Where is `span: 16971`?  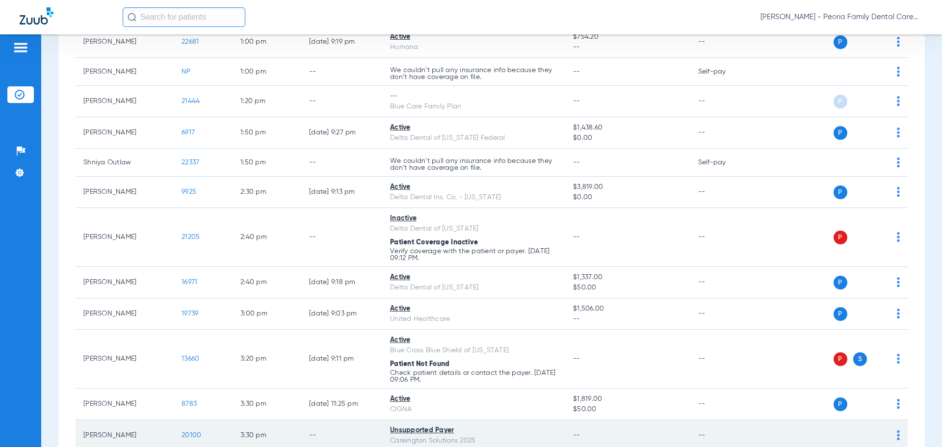 span: 16971 is located at coordinates (189, 282).